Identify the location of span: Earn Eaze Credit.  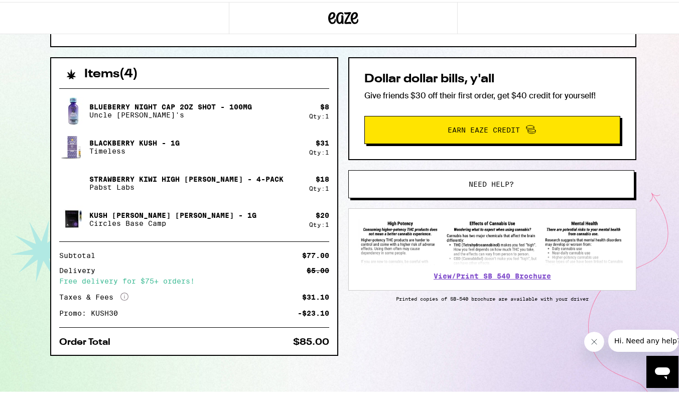
(484, 128).